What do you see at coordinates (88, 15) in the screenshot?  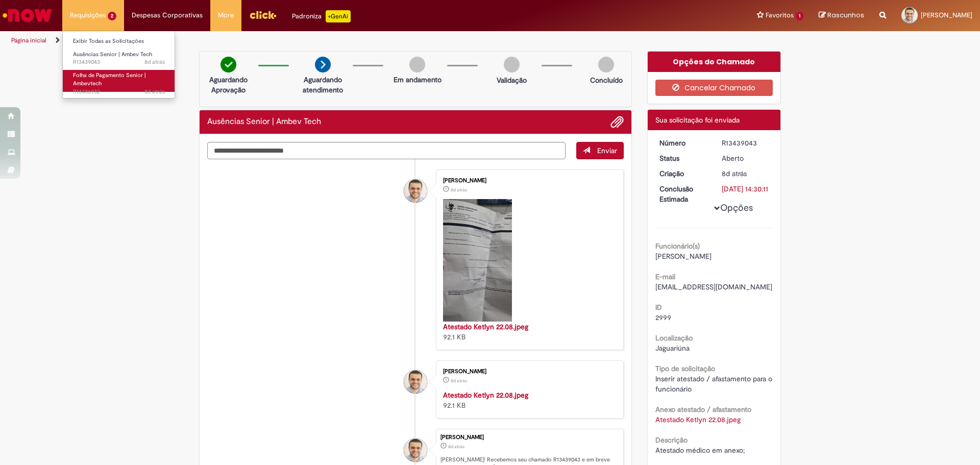 I see `span: Requisições` at bounding box center [88, 15].